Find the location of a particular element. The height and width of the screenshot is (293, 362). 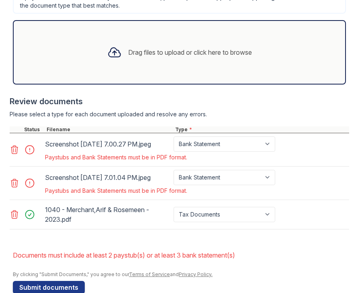

li: Documents must include at least 2 paystub(s) or at least 3 bank statement(s) is located at coordinates (181, 255).